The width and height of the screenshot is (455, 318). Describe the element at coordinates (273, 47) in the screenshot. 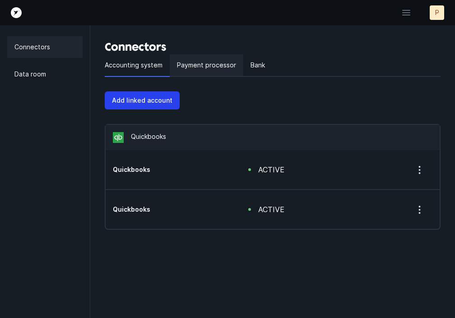

I see `h3: Connectors` at that location.